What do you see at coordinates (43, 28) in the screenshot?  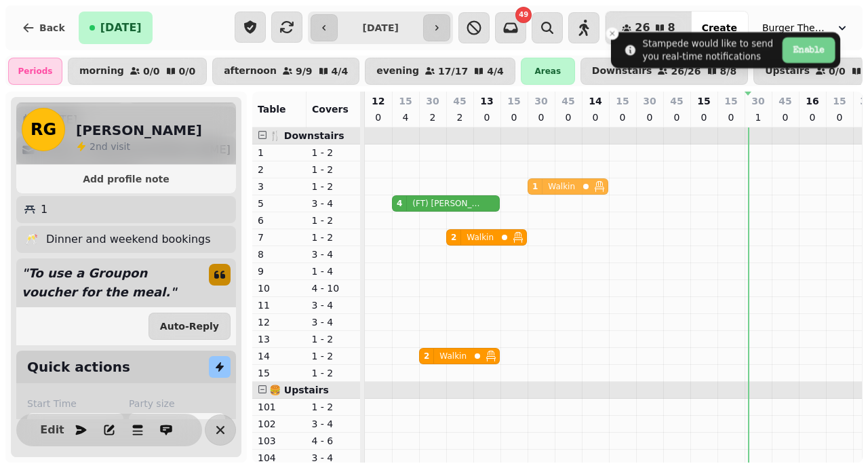 I see `button: Back` at bounding box center [43, 28].